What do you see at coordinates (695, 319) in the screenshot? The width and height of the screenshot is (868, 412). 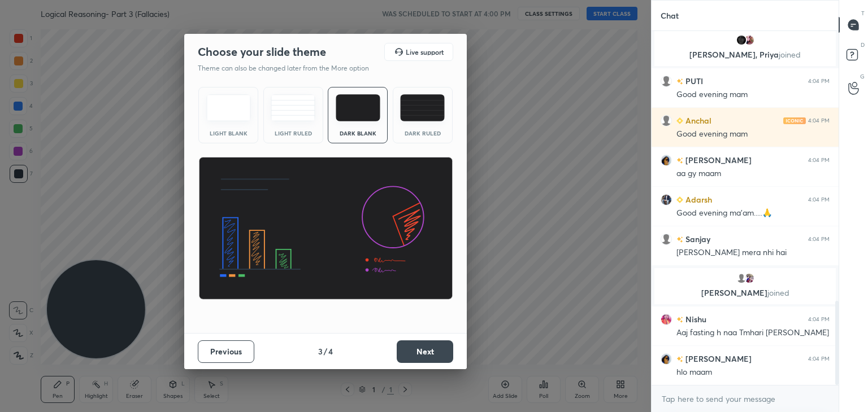 I see `h6: Nishu` at bounding box center [695, 319].